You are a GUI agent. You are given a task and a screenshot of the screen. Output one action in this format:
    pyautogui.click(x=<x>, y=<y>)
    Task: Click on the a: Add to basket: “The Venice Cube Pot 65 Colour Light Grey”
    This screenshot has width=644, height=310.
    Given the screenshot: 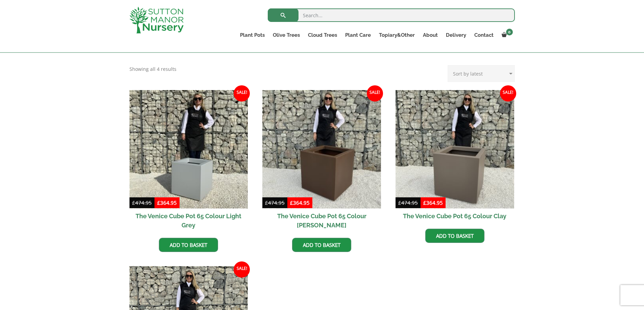 What is the action you would take?
    pyautogui.click(x=188, y=245)
    